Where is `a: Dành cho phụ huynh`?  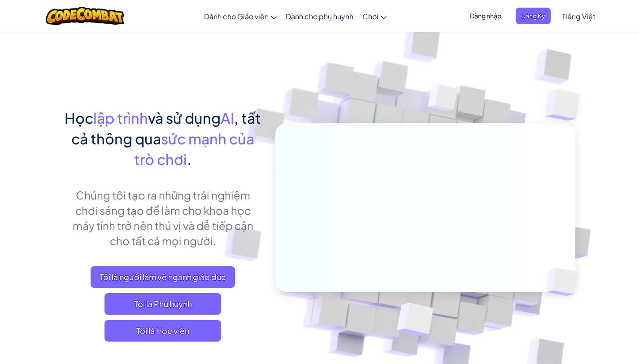
a: Dành cho phụ huynh is located at coordinates (319, 16).